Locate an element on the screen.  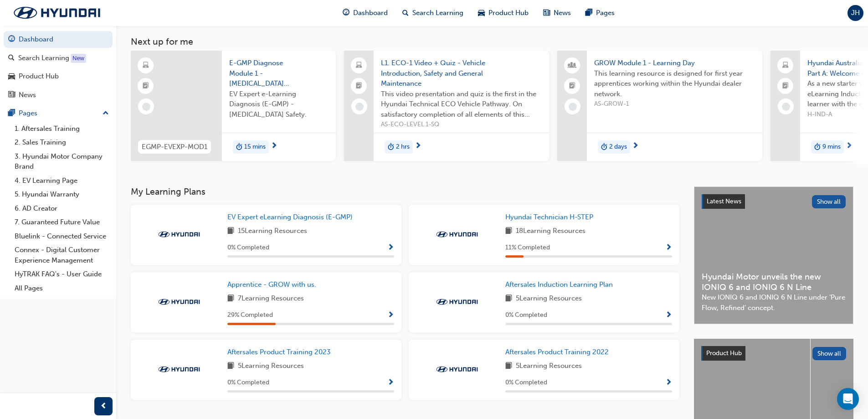
a: 3. Hyundai Motor Company Brand is located at coordinates (61, 162).